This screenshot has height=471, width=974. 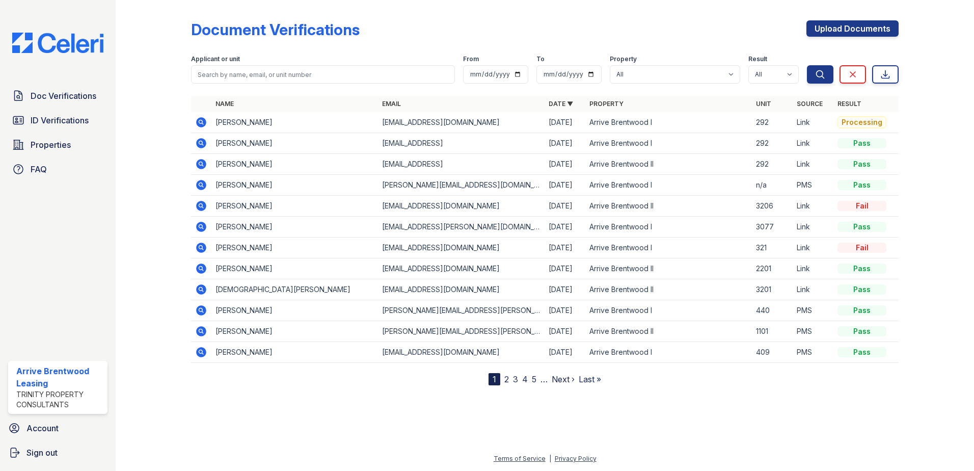 I want to click on a: Unit, so click(x=764, y=103).